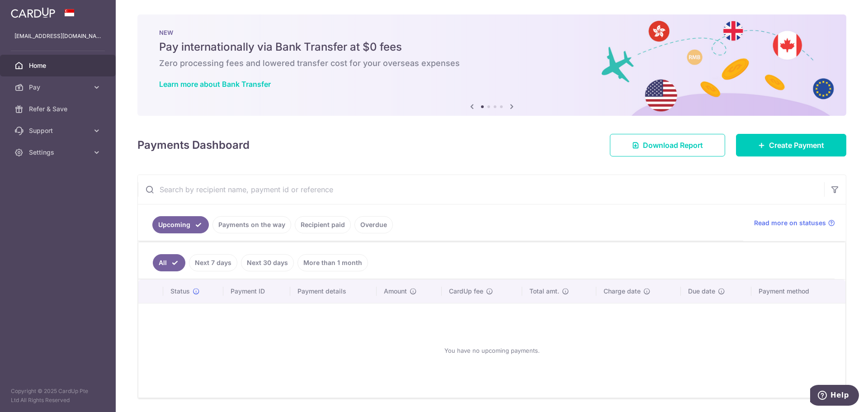 This screenshot has width=868, height=412. I want to click on span: Due date, so click(701, 292).